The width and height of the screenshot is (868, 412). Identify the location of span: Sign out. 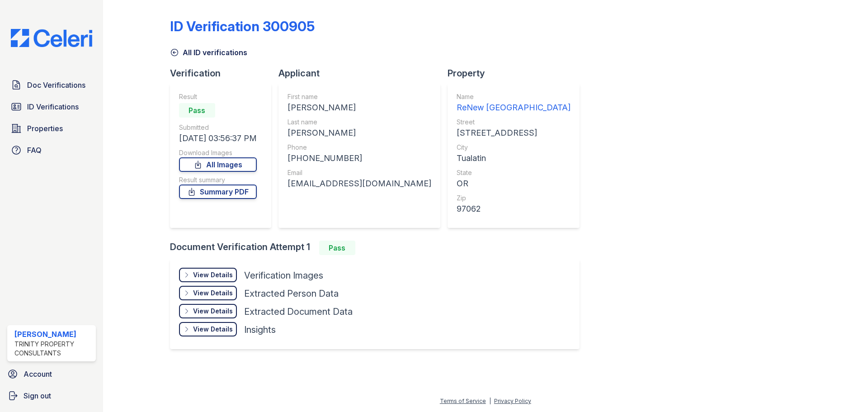
(37, 395).